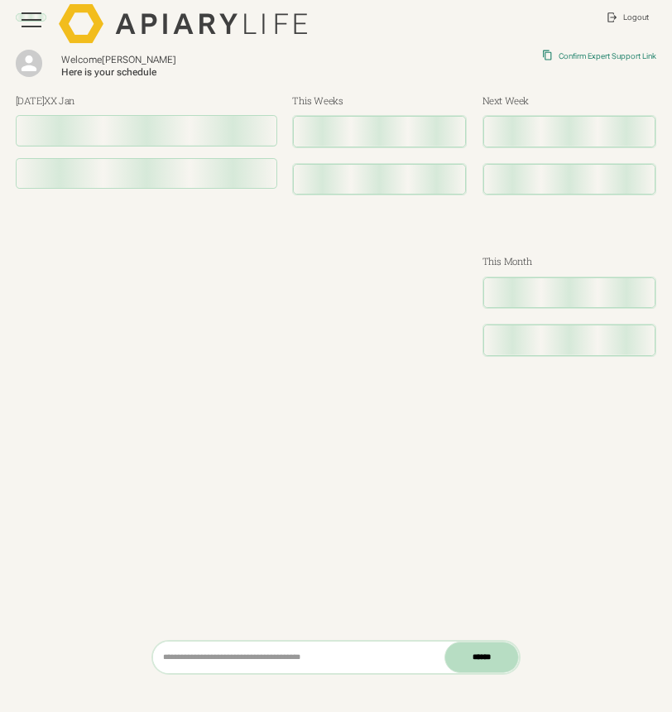 This screenshot has height=712, width=672. What do you see at coordinates (607, 56) in the screenshot?
I see `div: Confirm Expert Support Link` at bounding box center [607, 56].